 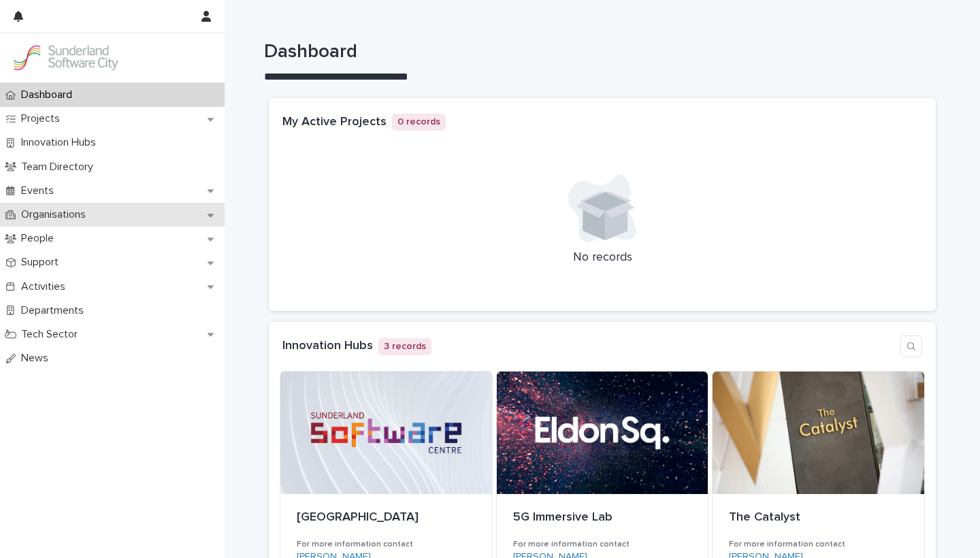 What do you see at coordinates (60, 166) in the screenshot?
I see `p: Team Directory` at bounding box center [60, 166].